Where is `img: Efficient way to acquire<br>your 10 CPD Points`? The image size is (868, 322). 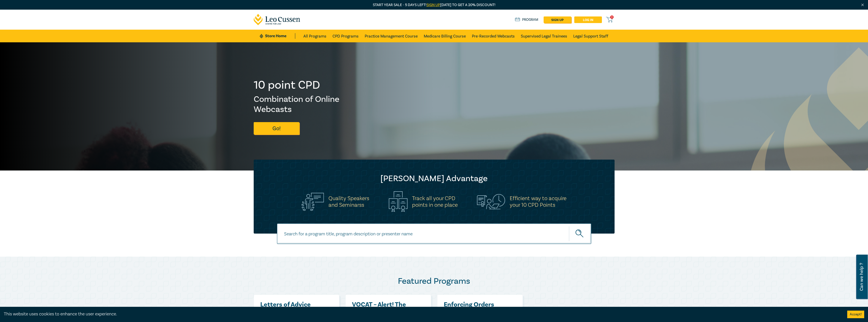
img: Efficient way to acquire<br>your 10 CPD Points is located at coordinates (491, 202).